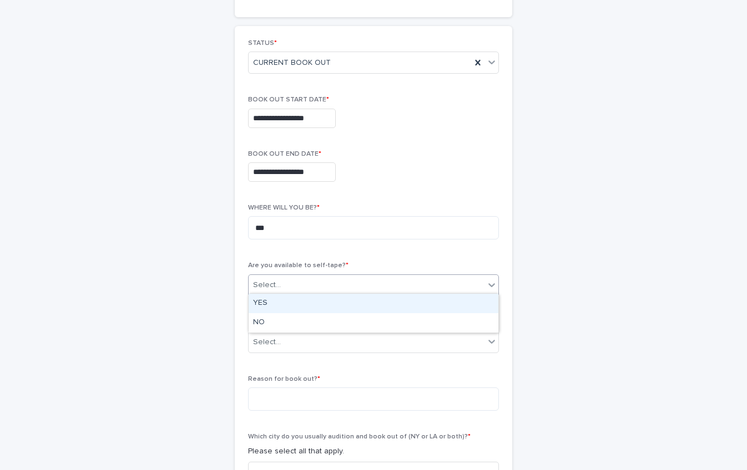  What do you see at coordinates (262, 43) in the screenshot?
I see `span: STATUS` at bounding box center [262, 43].